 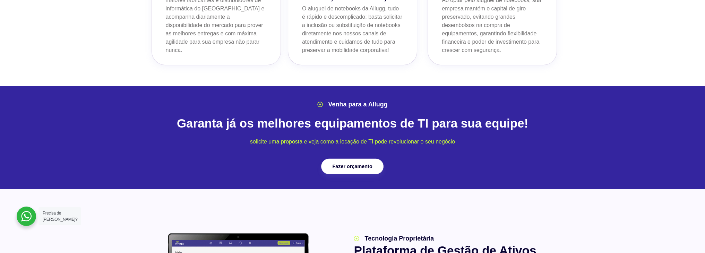 What do you see at coordinates (353, 167) in the screenshot?
I see `span: Fazer orçamento` at bounding box center [353, 167].